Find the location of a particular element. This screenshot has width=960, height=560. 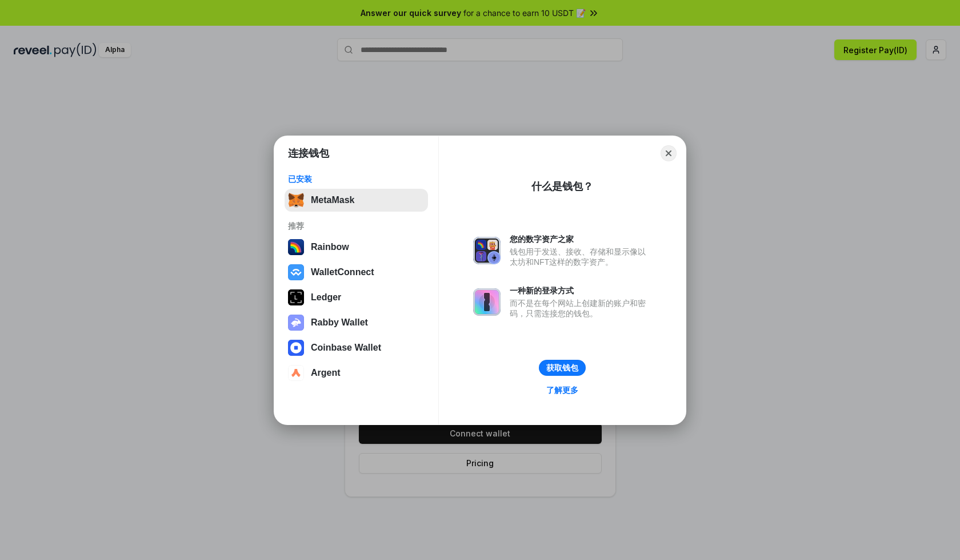

button: MetaMask is located at coordinates (356, 201).